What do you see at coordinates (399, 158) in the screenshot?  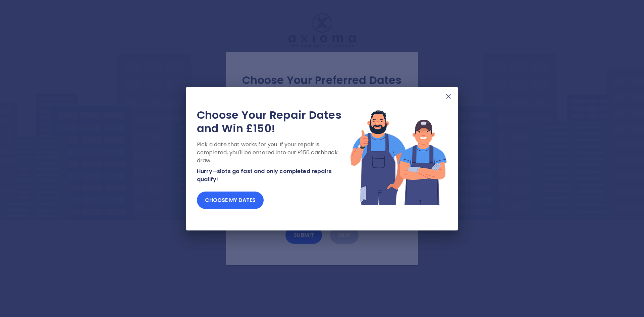 I see `img: Lottery` at bounding box center [399, 158].